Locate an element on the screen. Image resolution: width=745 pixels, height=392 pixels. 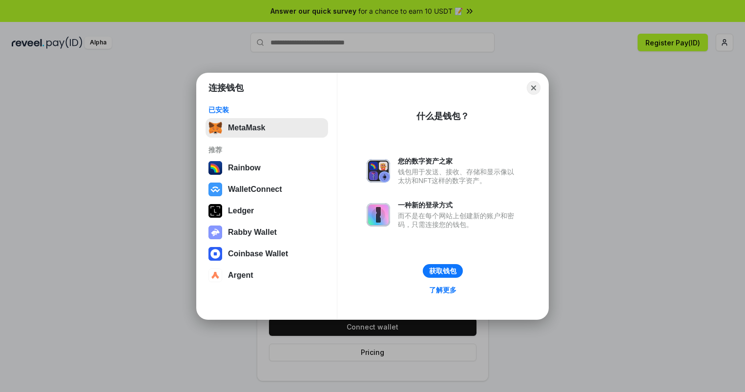
button: 获取钱包 is located at coordinates (443, 271).